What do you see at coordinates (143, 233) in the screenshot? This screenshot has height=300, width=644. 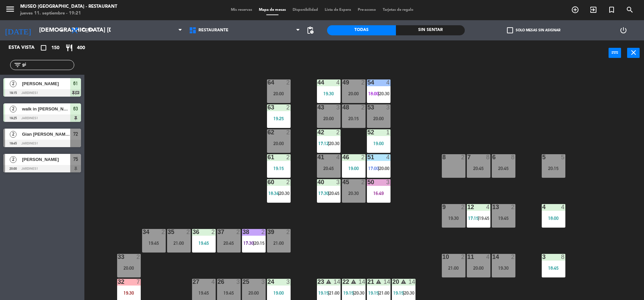 I see `div: 34` at bounding box center [143, 233].